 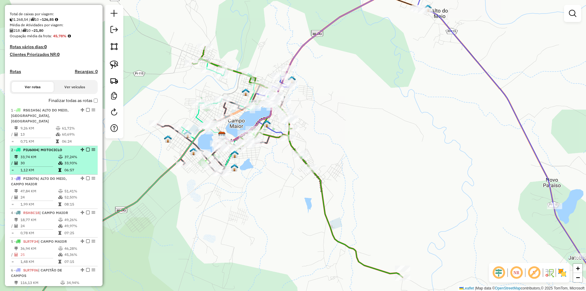 What do you see at coordinates (78, 128) in the screenshot?
I see `td: 61,72%` at bounding box center [78, 128].